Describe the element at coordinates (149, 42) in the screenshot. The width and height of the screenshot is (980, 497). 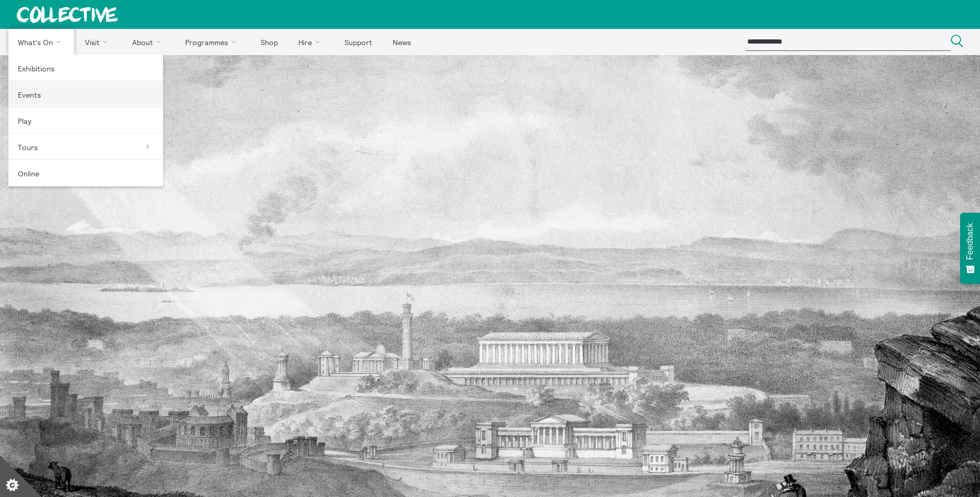
I see `a: About` at that location.